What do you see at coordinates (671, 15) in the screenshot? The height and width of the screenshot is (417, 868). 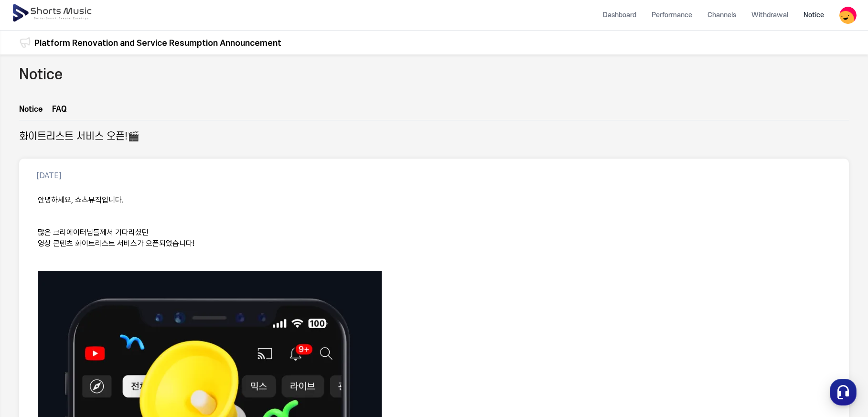 I see `a: Performance` at bounding box center [671, 15].